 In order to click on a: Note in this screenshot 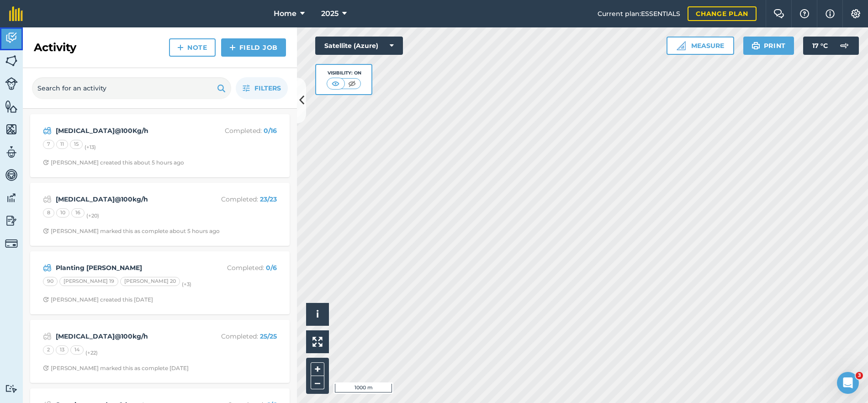, I will do `click(192, 48)`.